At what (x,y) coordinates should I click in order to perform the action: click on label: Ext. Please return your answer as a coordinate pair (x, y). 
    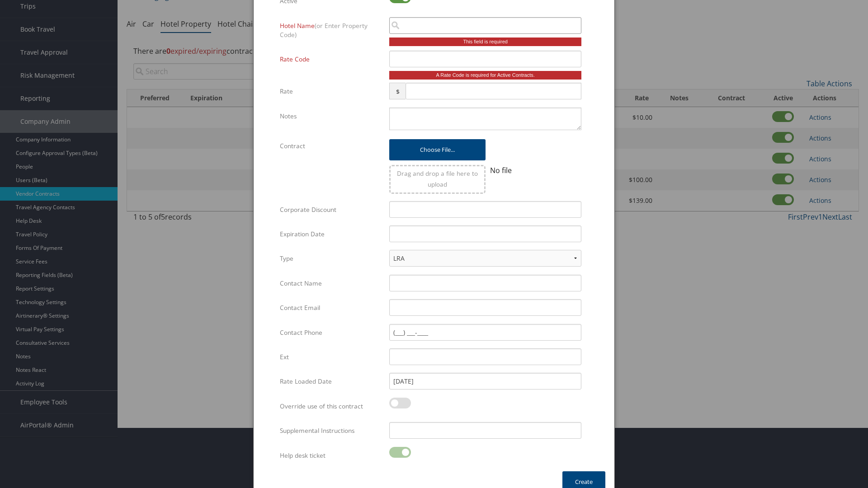
    Looking at the image, I should click on (331, 357).